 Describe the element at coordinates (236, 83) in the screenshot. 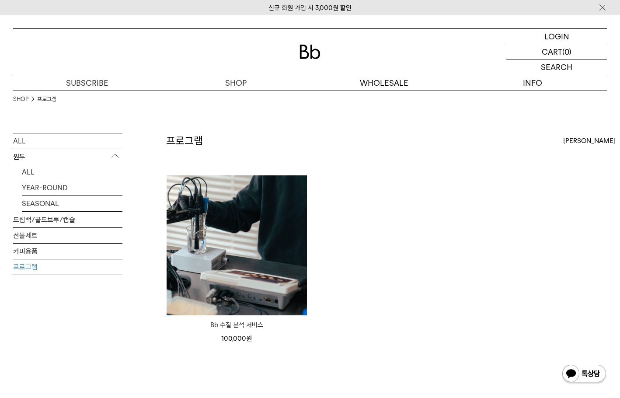

I see `p: SHOP` at that location.